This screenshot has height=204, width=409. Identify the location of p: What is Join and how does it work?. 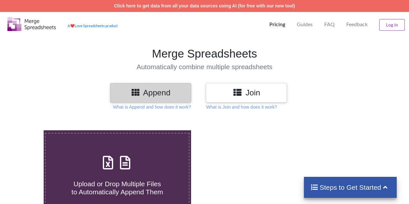
(241, 107).